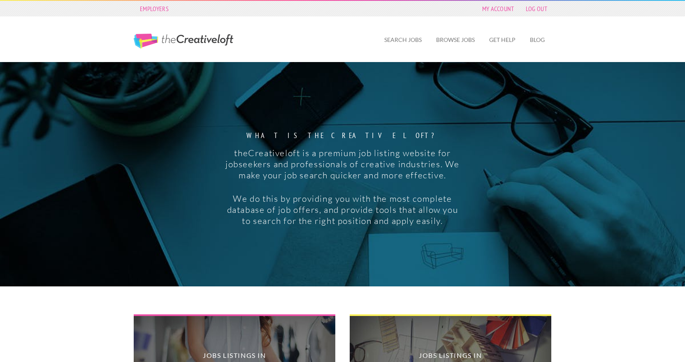 This screenshot has height=362, width=685. What do you see at coordinates (537, 40) in the screenshot?
I see `a: Blog` at bounding box center [537, 40].